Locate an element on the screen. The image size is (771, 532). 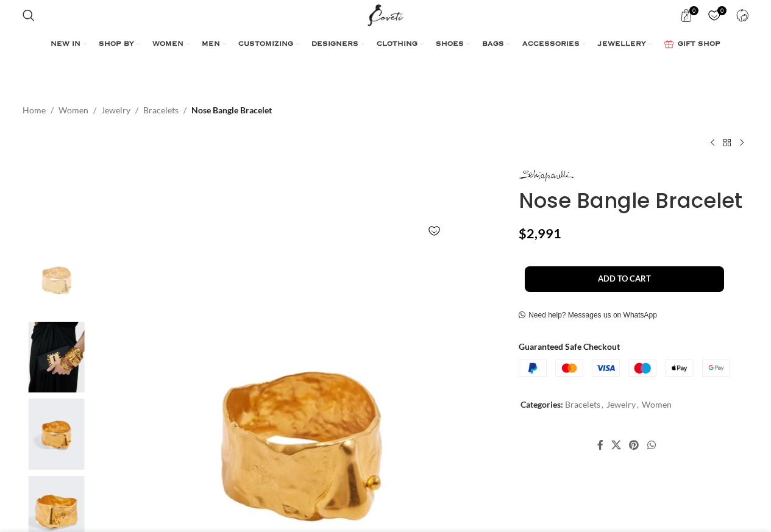
span: MEN is located at coordinates (211, 45).